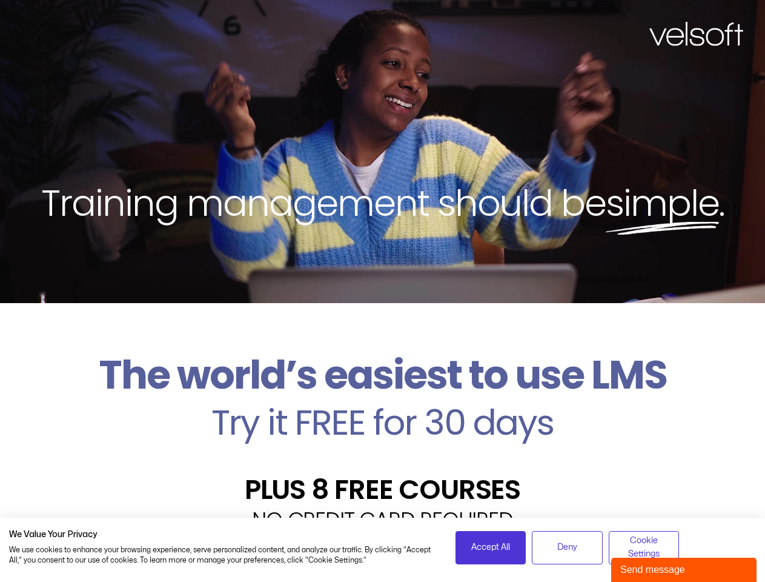 Image resolution: width=765 pixels, height=582 pixels. I want to click on span: Accept All, so click(491, 547).